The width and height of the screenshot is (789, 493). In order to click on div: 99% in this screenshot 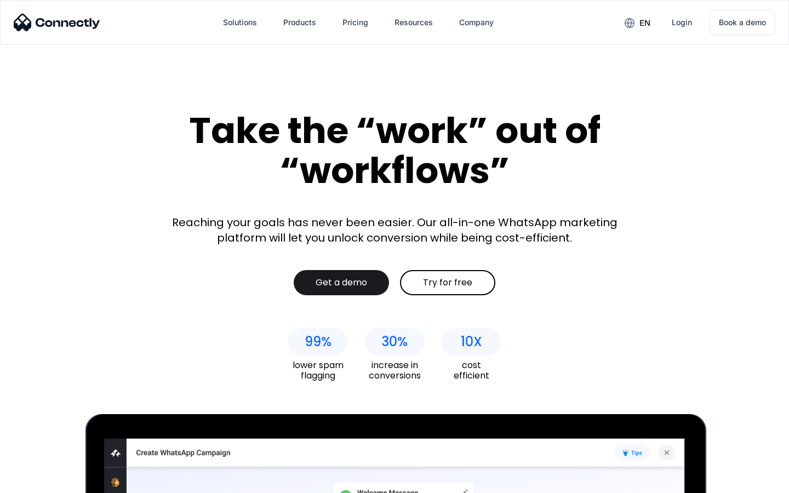, I will do `click(318, 342)`.